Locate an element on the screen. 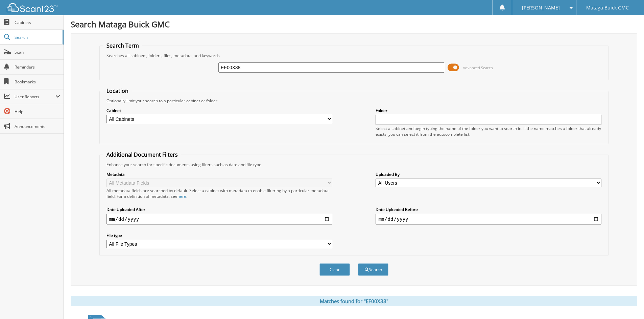 The image size is (644, 319). input: end is located at coordinates (488, 219).